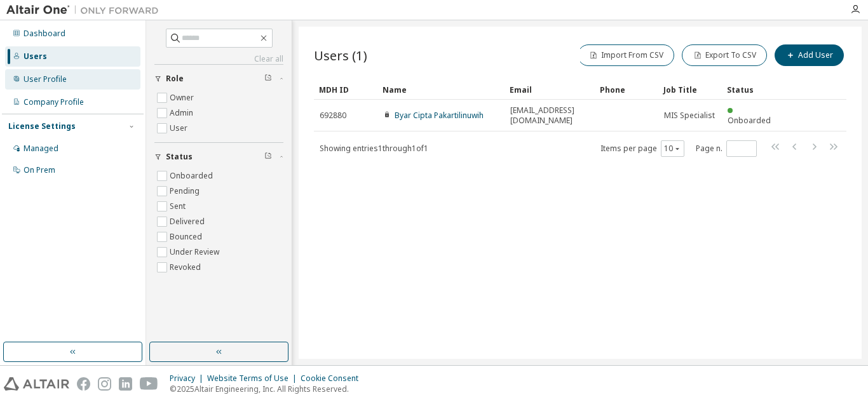  I want to click on span: Showing entries 1 through 1 of 1, so click(374, 148).